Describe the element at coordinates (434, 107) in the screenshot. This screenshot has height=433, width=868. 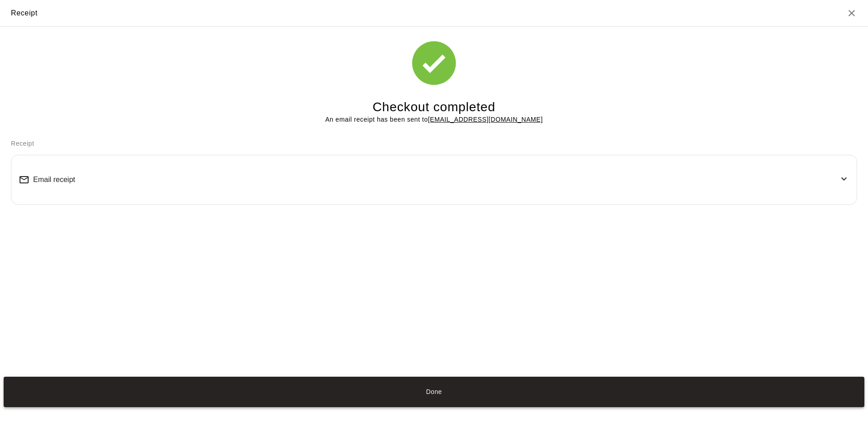
I see `h4: Checkout completed` at that location.